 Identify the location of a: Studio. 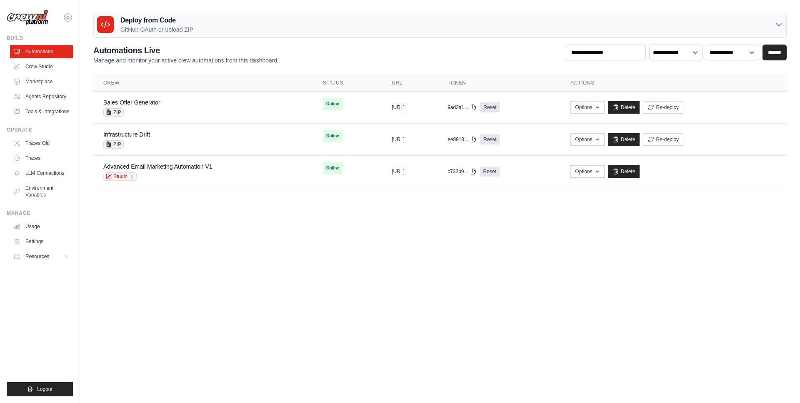
(120, 177).